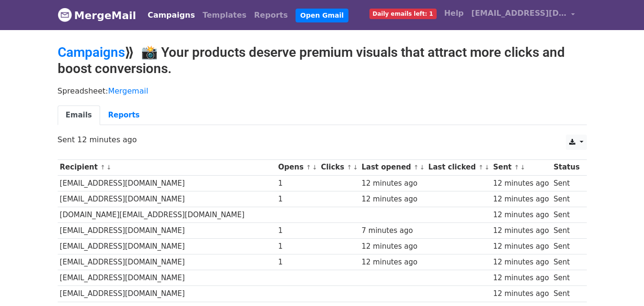 This screenshot has width=644, height=306. What do you see at coordinates (322, 60) in the screenshot?
I see `h2: ⟫ 📸 Your products deserve premium visuals that attract more clicks and boost conversions.` at bounding box center [322, 60].